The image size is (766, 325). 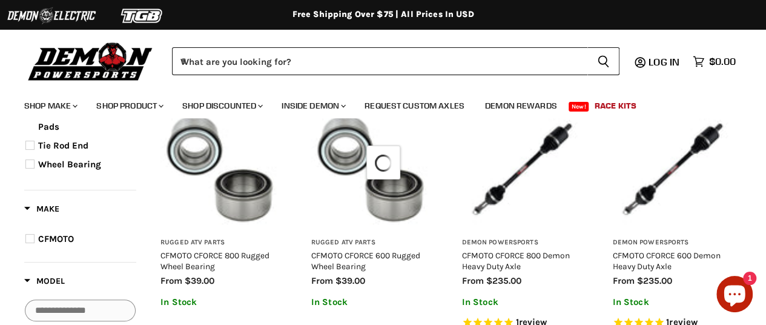 What do you see at coordinates (664, 62) in the screenshot?
I see `span: Log in` at bounding box center [664, 62].